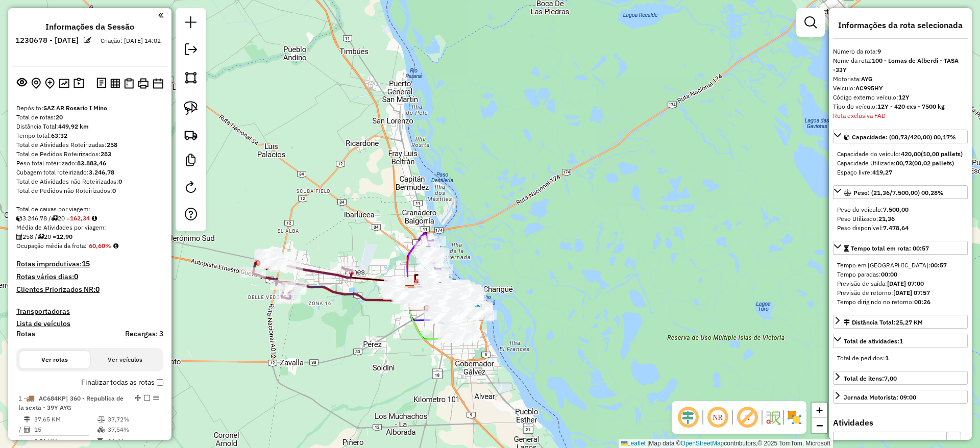 Image resolution: width=980 pixels, height=448 pixels. What do you see at coordinates (900, 293) in the screenshot?
I see `div: Previsão de retorno:` at bounding box center [900, 293].